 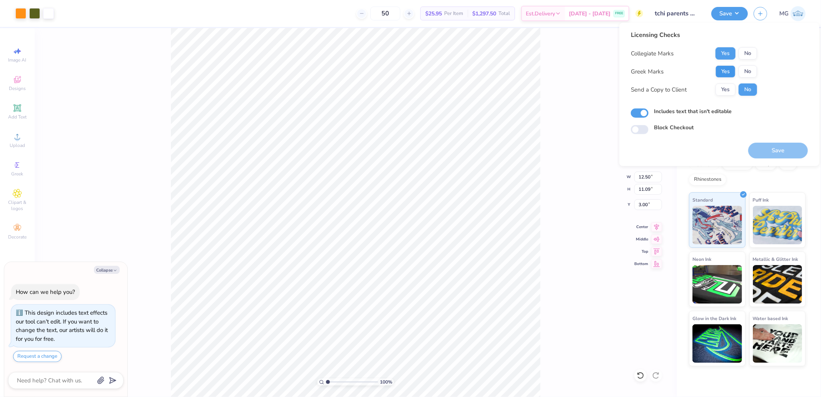 I want to click on label: Includes text that isn't editable, so click(x=693, y=111).